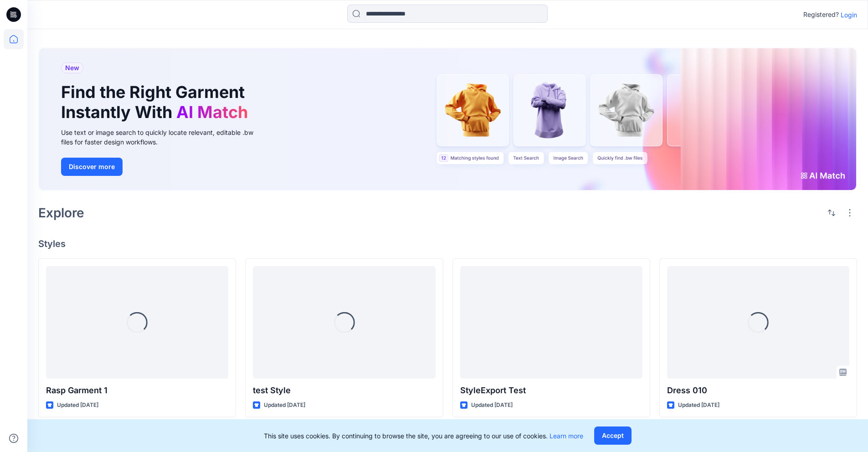  Describe the element at coordinates (61, 213) in the screenshot. I see `h2: Explore` at that location.